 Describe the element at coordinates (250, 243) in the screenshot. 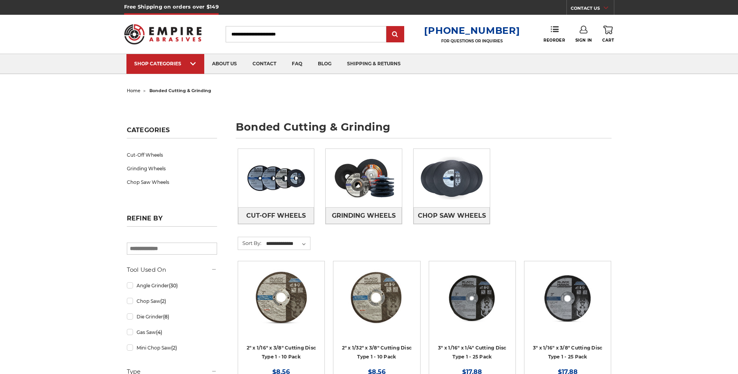

I see `label: Sort By:` at that location.